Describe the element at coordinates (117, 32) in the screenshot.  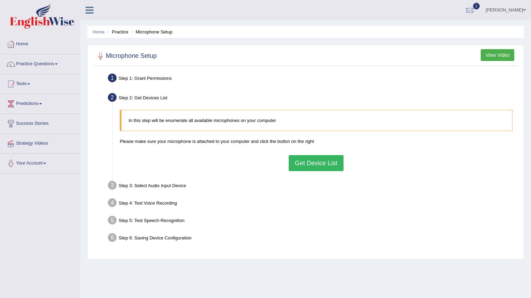
I see `li: Practice` at that location.